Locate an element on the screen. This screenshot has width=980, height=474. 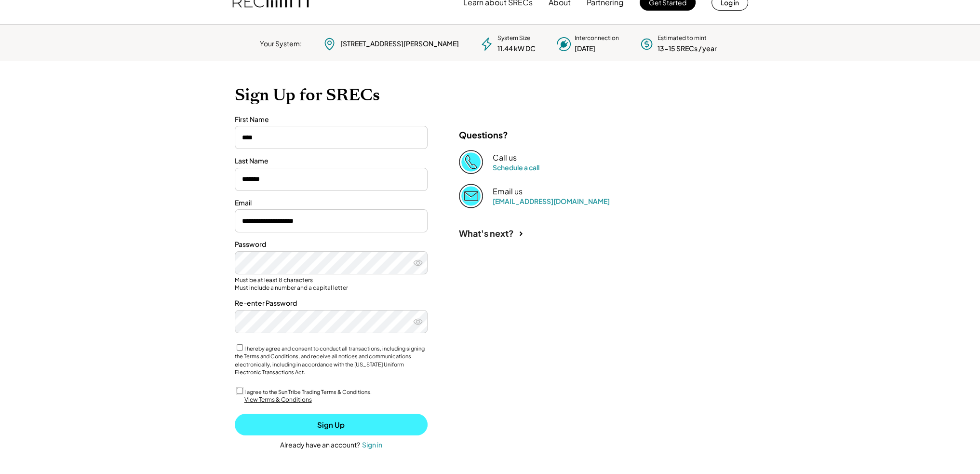
div: 13-15 SRECs / year is located at coordinates (687, 49).